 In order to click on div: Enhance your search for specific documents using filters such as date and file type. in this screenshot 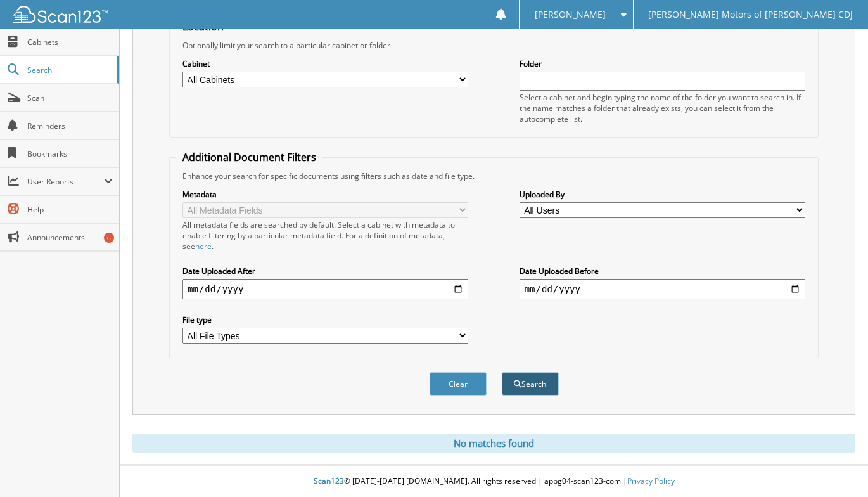, I will do `click(493, 175)`.